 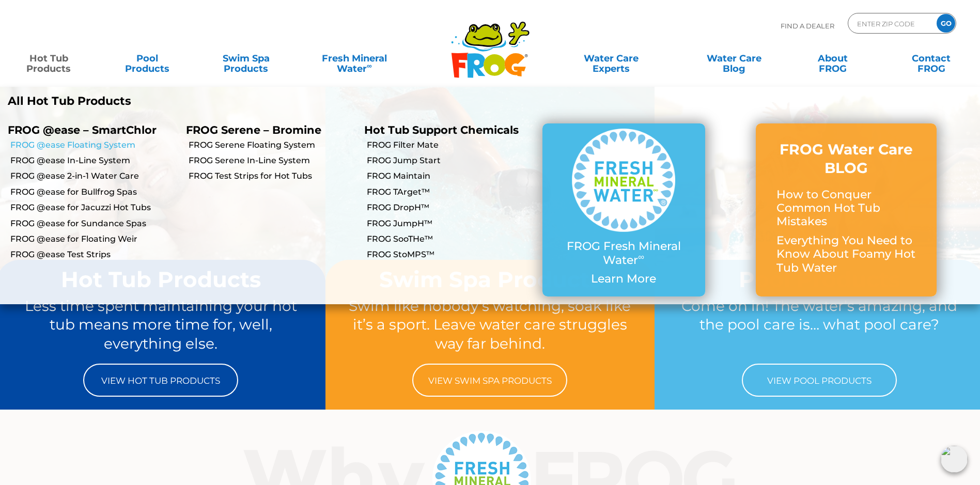 What do you see at coordinates (624, 253) in the screenshot?
I see `p: FROG Fresh Mineral Water` at bounding box center [624, 253].